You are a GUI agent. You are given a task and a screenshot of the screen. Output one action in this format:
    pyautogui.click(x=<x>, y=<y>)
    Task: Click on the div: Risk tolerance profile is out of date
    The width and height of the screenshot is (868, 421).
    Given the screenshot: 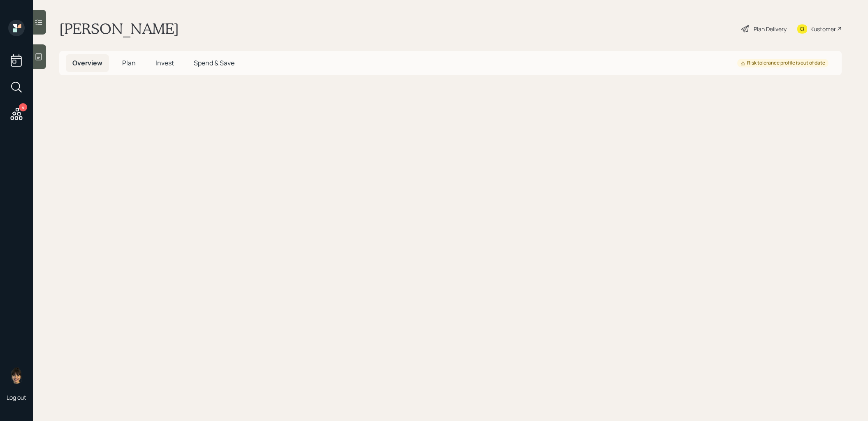 What is the action you would take?
    pyautogui.click(x=783, y=63)
    